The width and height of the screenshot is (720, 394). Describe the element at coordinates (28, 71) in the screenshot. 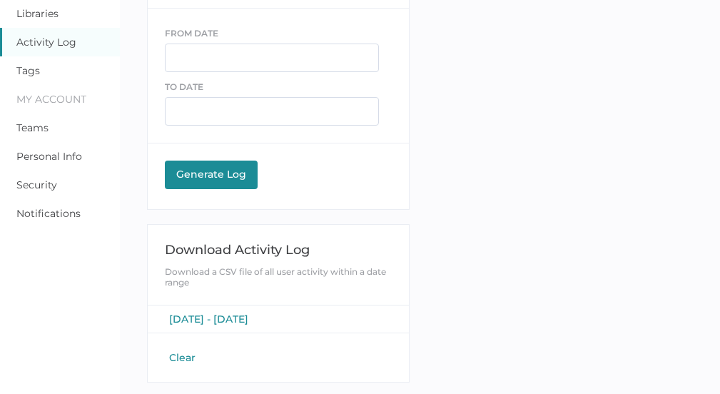

I see `a: Tags` at that location.